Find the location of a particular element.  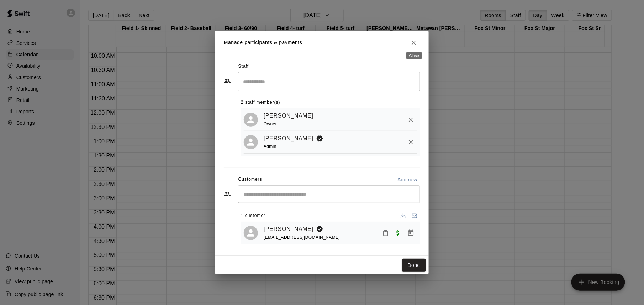

button: Add new is located at coordinates (407, 180).